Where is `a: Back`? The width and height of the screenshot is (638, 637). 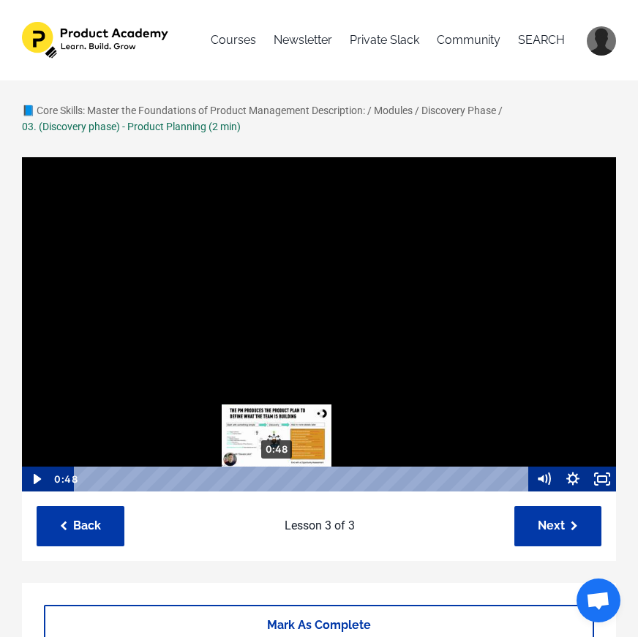
a: Back is located at coordinates (80, 526).